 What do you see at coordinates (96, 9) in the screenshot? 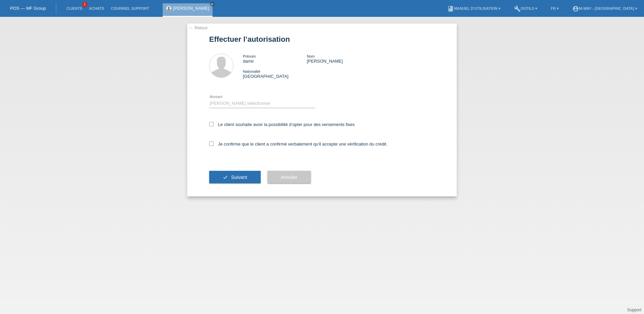
I see `a: Achats` at bounding box center [96, 9].